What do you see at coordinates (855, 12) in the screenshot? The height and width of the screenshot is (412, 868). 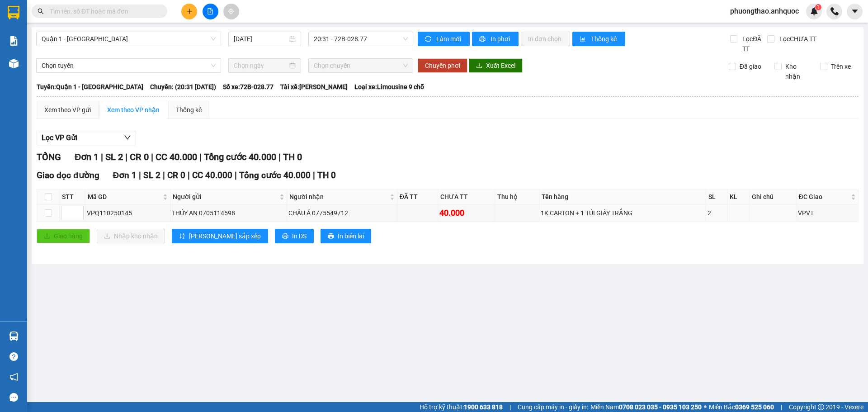 I see `span: caret-down` at bounding box center [855, 12].